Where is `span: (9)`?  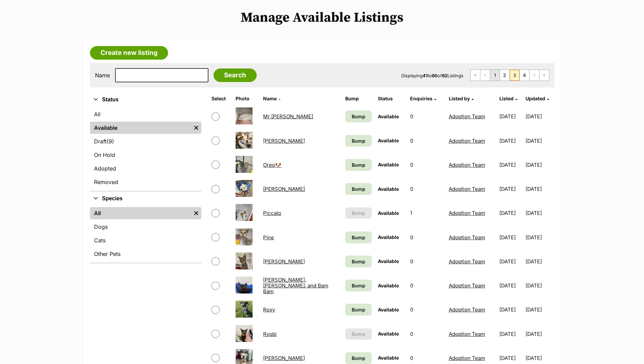 span: (9) is located at coordinates (110, 141).